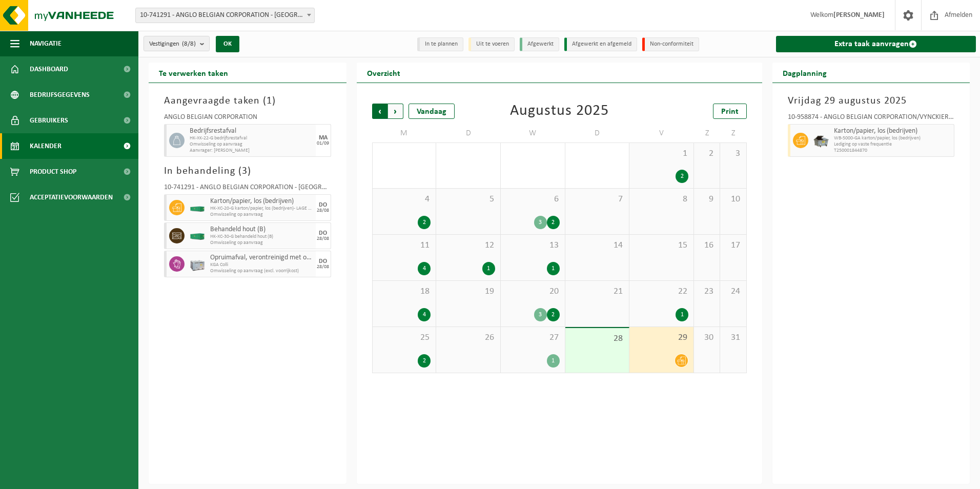  Describe the element at coordinates (661, 292) in the screenshot. I see `span: 22` at that location.